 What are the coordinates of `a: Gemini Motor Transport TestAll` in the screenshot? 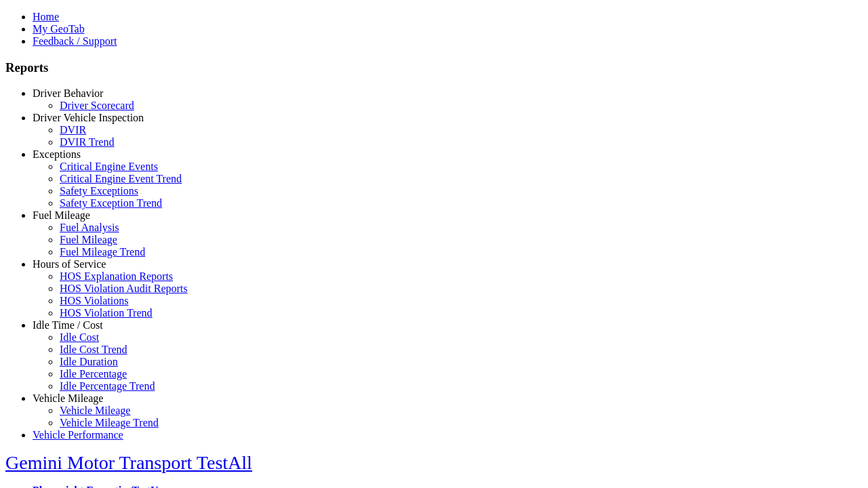 It's located at (129, 462).